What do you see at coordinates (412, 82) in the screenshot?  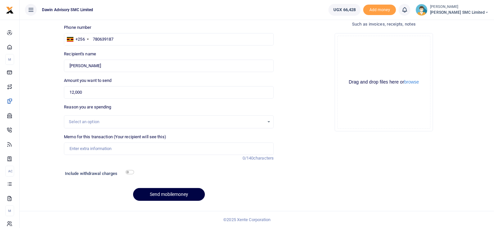 I see `button: browse` at bounding box center [412, 82].